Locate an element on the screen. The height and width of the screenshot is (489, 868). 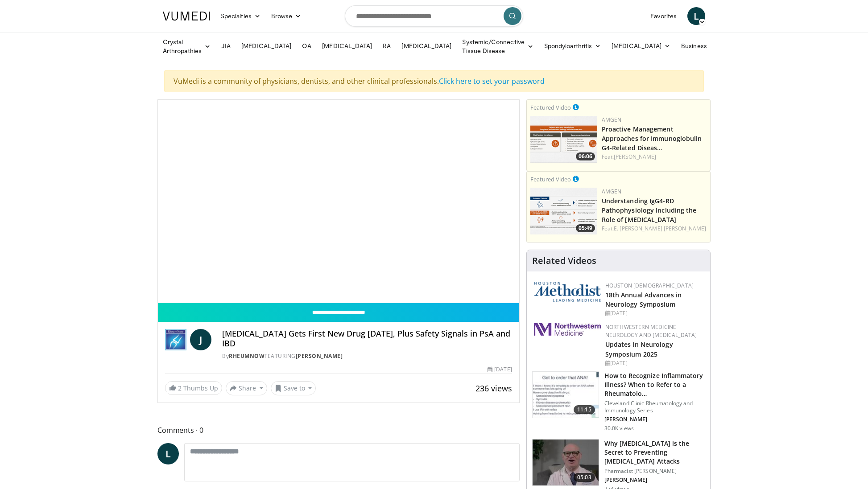
button: Save to is located at coordinates (294, 389).